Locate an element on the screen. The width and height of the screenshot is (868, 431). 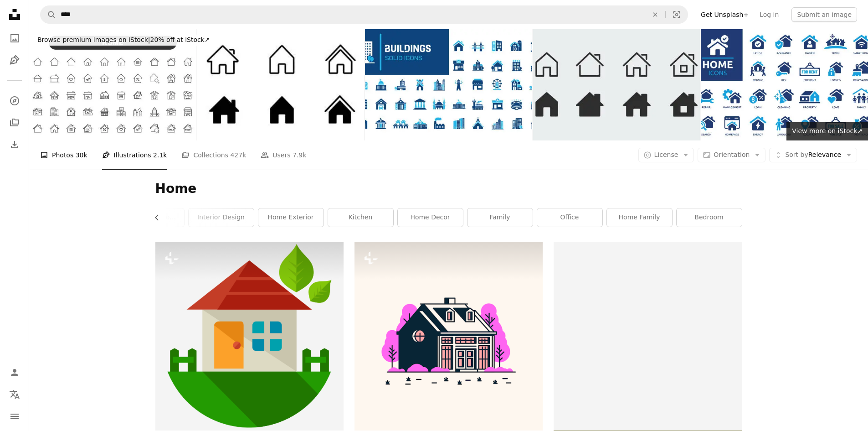
button: scroll list to the left is located at coordinates (161, 218).